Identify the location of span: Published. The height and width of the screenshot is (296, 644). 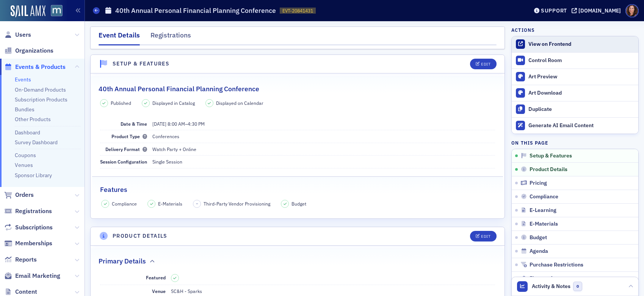
(121, 103).